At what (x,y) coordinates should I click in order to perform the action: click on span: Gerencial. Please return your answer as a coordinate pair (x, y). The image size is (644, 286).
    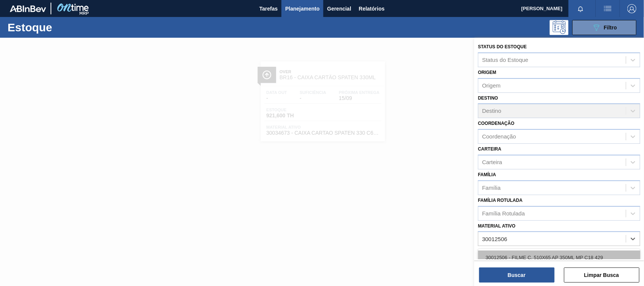
    Looking at the image, I should click on (339, 9).